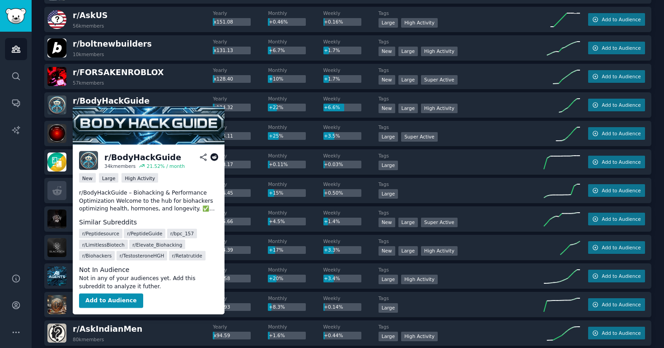 The image size is (664, 348). I want to click on span: +6.7%, so click(277, 50).